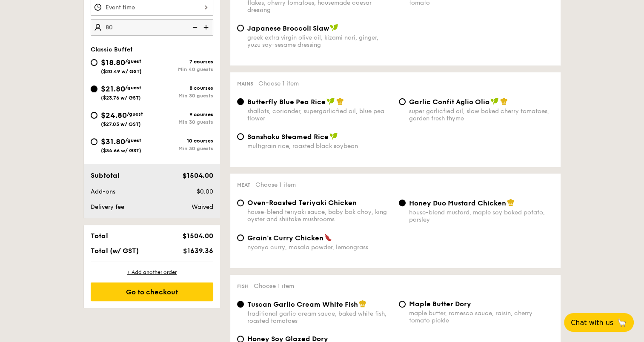 This screenshot has height=342, width=644. What do you see at coordinates (121, 71) in the screenshot?
I see `span: ($20.49 w/ GST)` at bounding box center [121, 71].